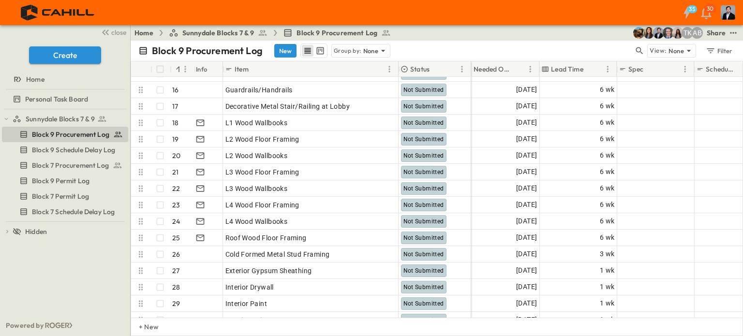 The width and height of the screenshot is (743, 336). What do you see at coordinates (658, 33) in the screenshot?
I see `img: Mike Daly (mdaly@cahill-sf.com)` at bounding box center [658, 33].